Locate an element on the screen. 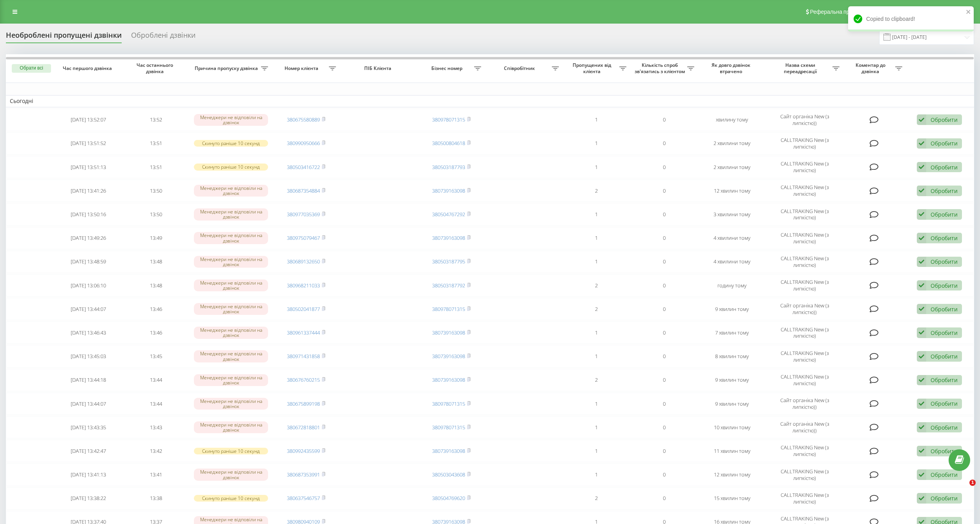 The image size is (980, 524). span: Час першого дзвінка is located at coordinates (88, 69).